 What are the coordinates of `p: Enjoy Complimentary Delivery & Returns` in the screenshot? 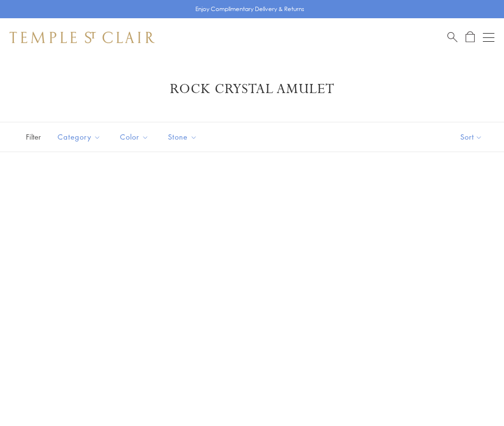 It's located at (250, 9).